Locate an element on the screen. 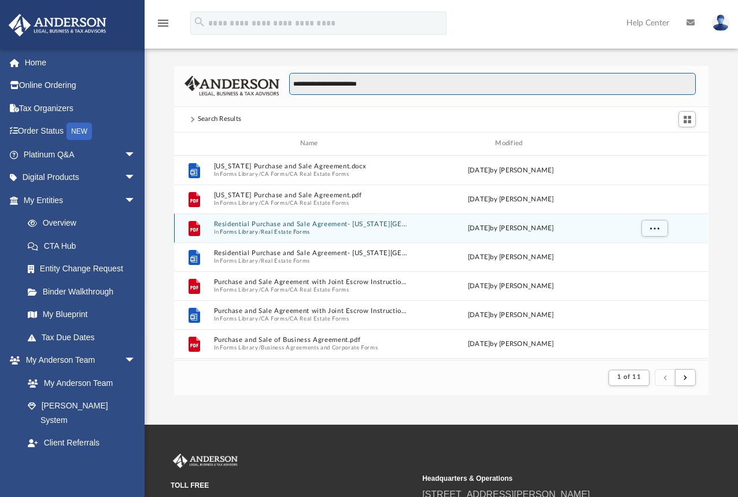 This screenshot has height=497, width=738. div: grid is located at coordinates (441, 257).